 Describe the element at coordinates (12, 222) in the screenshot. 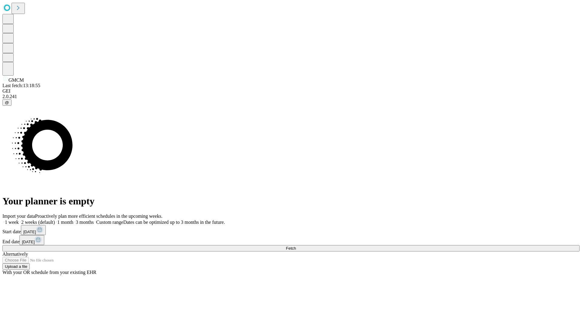

I see `span: 1 week` at that location.